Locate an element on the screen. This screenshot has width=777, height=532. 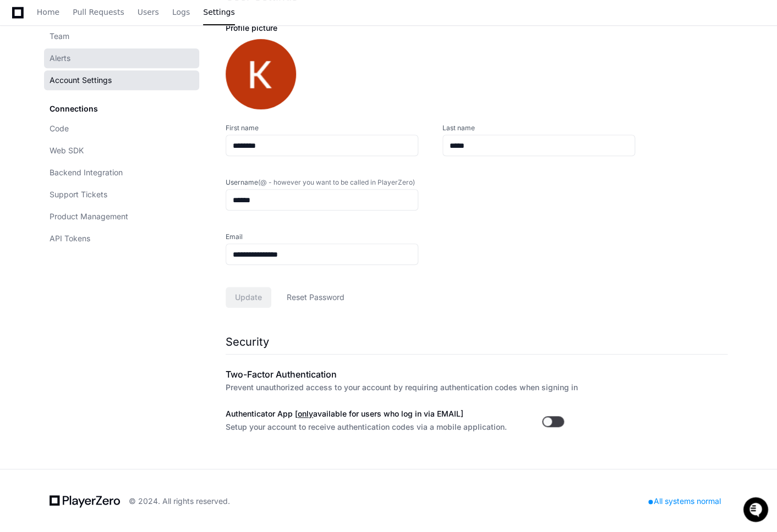
label: Username is located at coordinates (331, 183).